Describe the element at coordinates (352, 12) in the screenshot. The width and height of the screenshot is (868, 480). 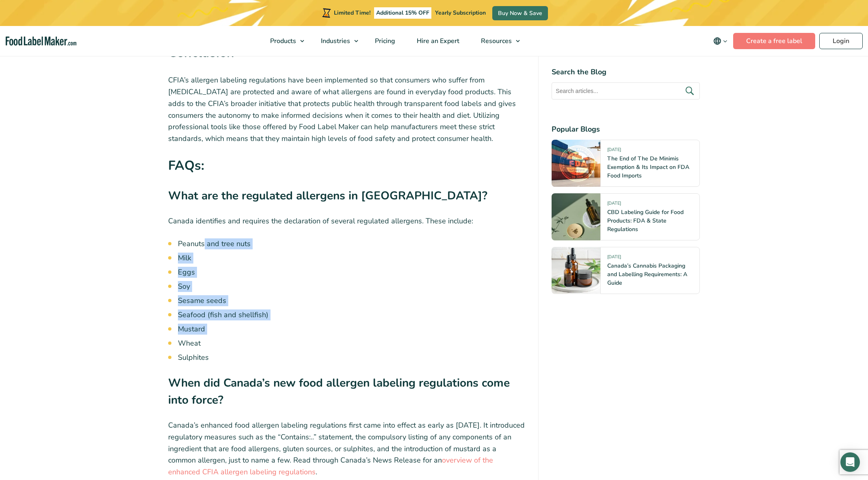
I see `span: Limited Time!` at that location.